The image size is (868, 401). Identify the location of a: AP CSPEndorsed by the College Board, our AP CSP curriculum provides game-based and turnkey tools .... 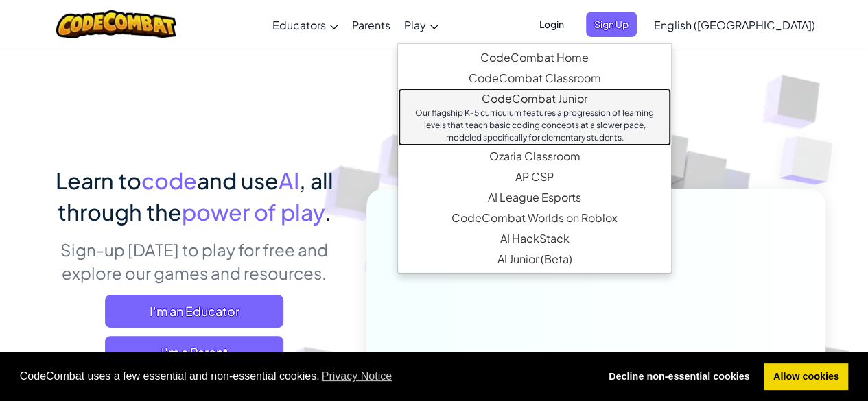
(534, 177).